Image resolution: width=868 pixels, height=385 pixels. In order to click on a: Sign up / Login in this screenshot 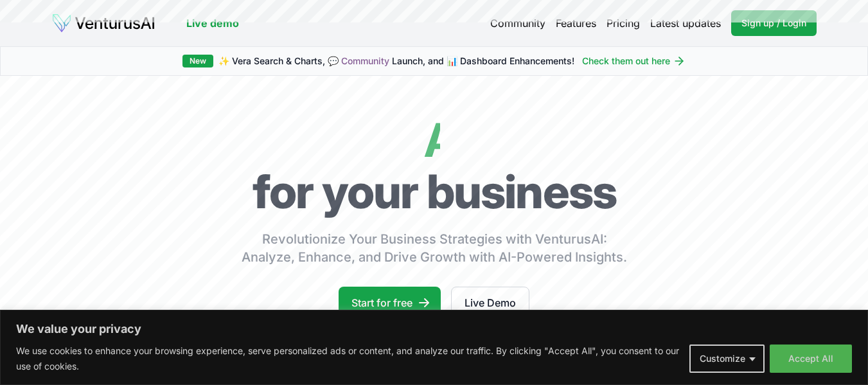, I will do `click(773, 23)`.